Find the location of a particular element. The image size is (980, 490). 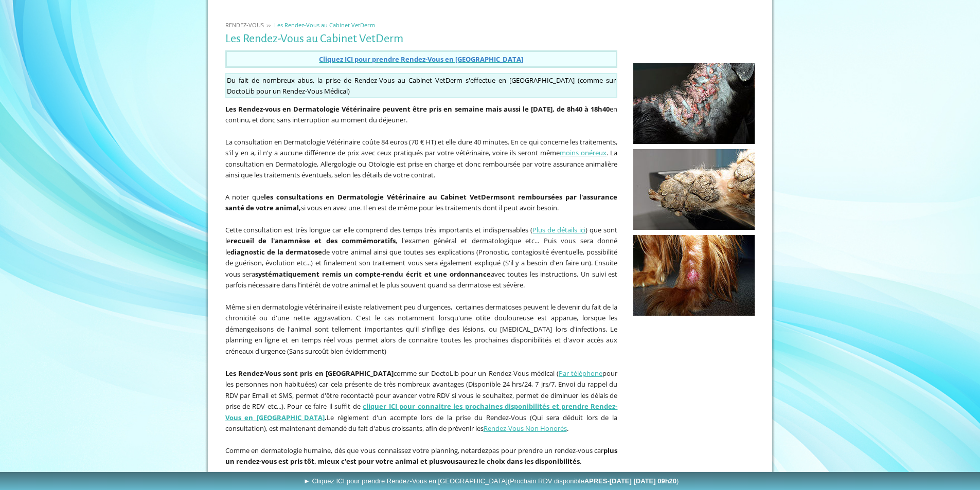

a: Plus de détails ici is located at coordinates (559, 230).